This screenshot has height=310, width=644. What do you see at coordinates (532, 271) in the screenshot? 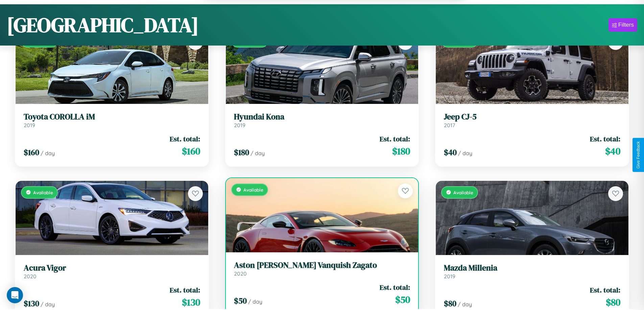
I see `a: Mazda Millenia2019` at bounding box center [532, 271].